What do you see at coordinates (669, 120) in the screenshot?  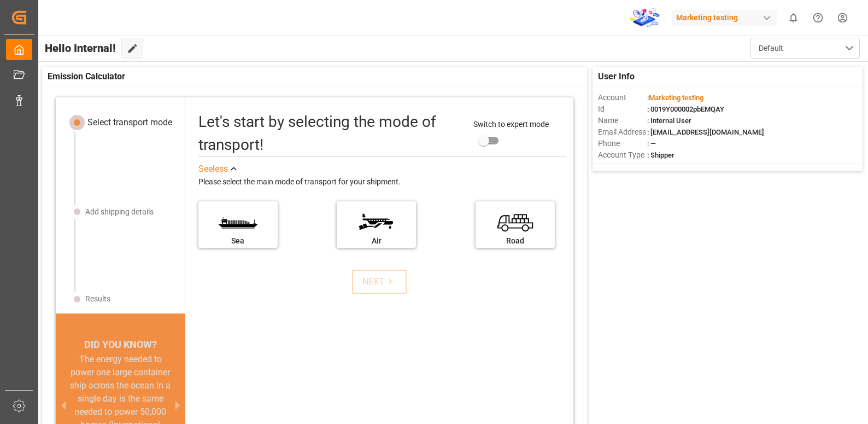 I see `span: : Internal User` at bounding box center [669, 120].